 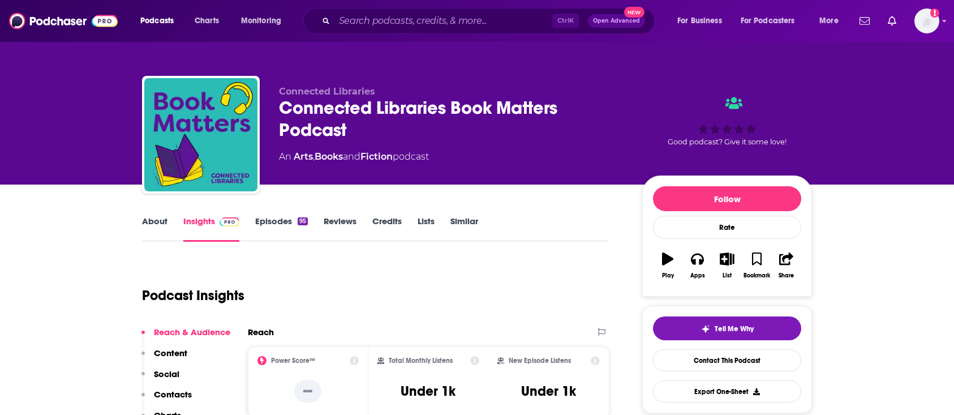 What do you see at coordinates (211, 229) in the screenshot?
I see `a: InsightsPodchaser Pro` at bounding box center [211, 229].